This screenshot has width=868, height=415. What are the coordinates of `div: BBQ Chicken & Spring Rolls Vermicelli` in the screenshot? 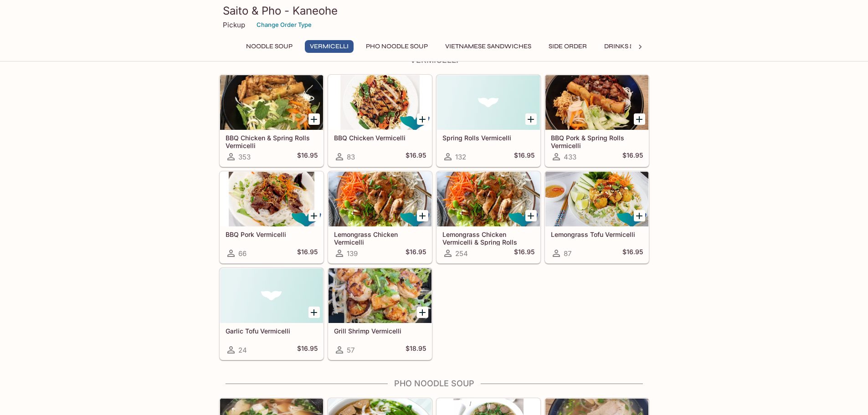 It's located at (272, 103).